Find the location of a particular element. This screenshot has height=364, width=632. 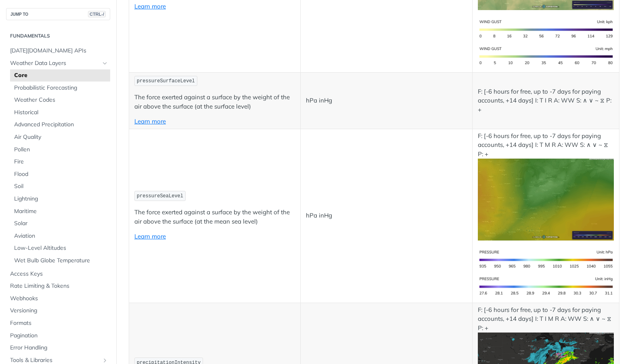

a: Probabilistic Forecasting is located at coordinates (60, 88).